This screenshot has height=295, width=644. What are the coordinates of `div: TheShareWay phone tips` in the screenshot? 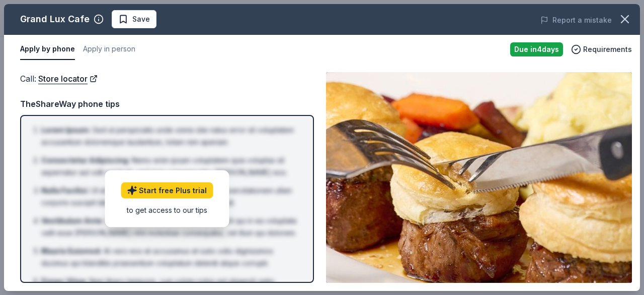 It's located at (167, 104).